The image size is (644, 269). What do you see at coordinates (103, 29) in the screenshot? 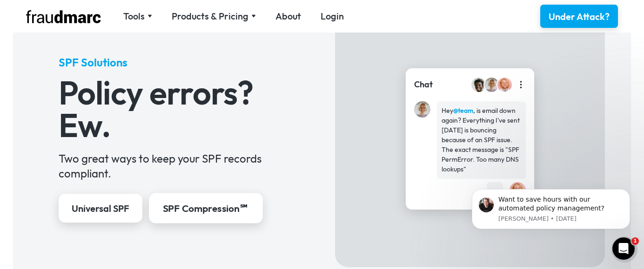
I see `div: Want to save hours with our automated policy management?` at bounding box center [103, 29].